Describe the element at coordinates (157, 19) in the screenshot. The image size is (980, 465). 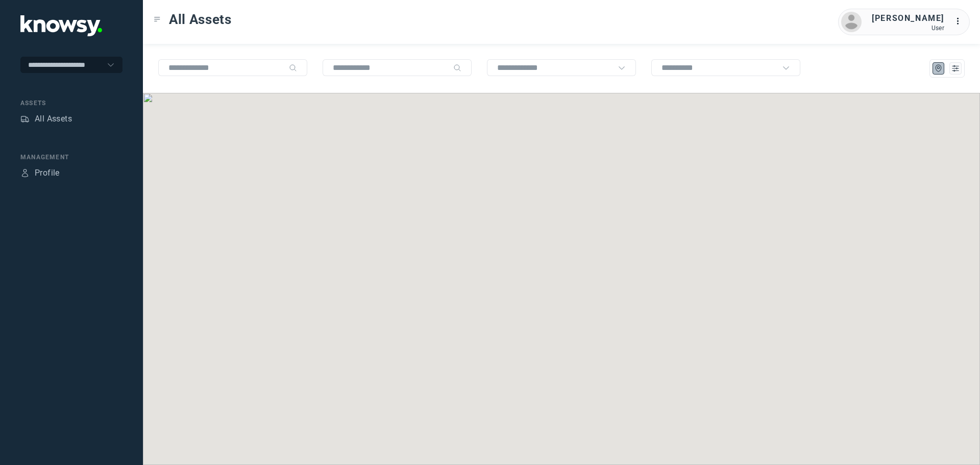
I see `div: Toggle Menu` at that location.